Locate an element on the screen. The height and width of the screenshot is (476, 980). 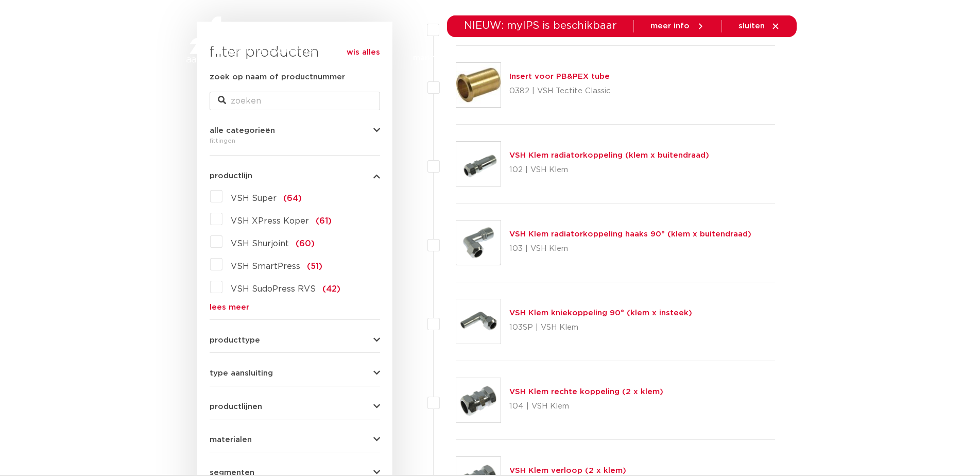
span: (64) is located at coordinates (292, 198).